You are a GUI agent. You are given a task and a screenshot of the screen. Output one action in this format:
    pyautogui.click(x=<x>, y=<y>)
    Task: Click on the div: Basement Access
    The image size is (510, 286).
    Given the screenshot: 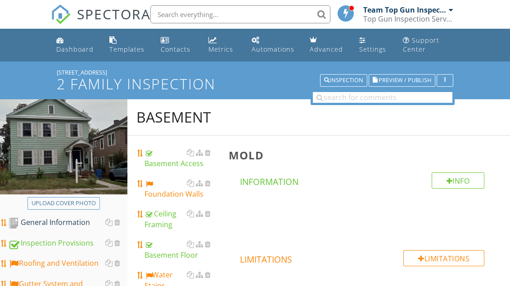 What is the action you would take?
    pyautogui.click(x=181, y=158)
    